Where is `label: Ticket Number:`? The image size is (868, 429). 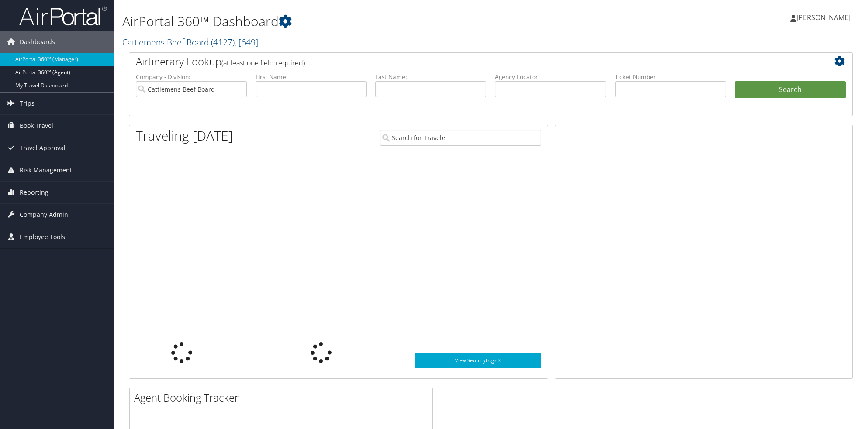
label: Ticket Number: is located at coordinates (671, 77).